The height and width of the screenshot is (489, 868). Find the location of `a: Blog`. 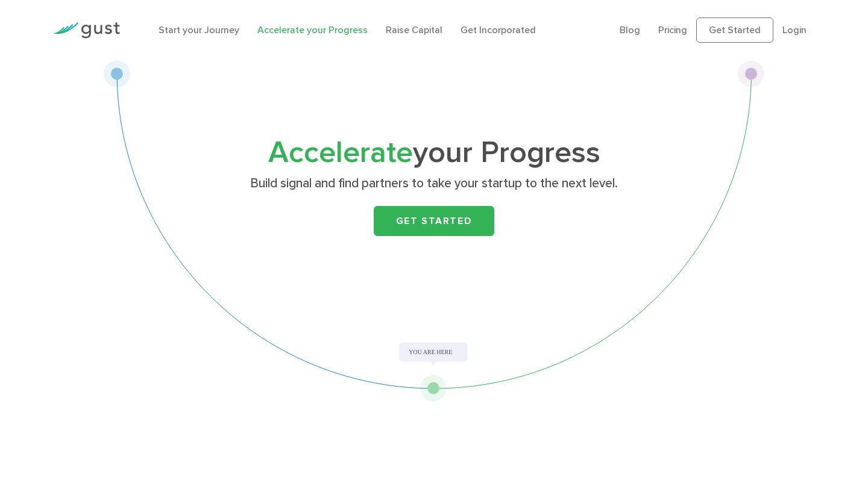

a: Blog is located at coordinates (630, 30).